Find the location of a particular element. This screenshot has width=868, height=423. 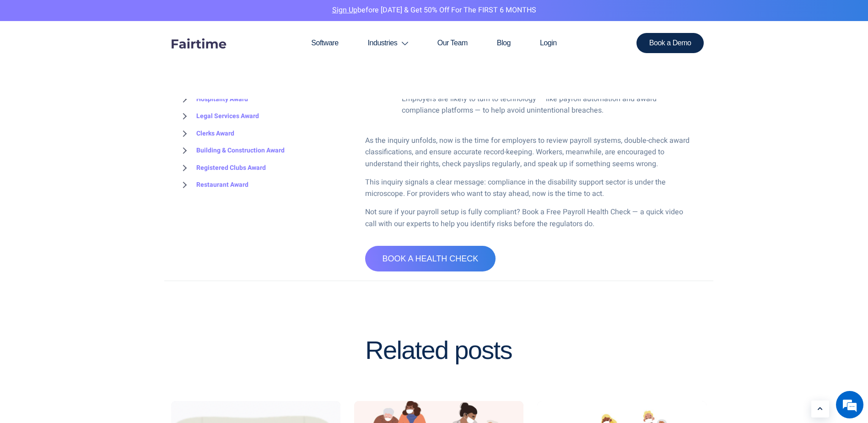

a: Login is located at coordinates (548, 43).